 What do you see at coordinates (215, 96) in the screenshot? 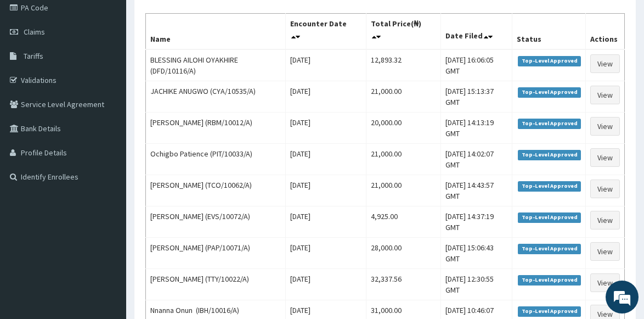
I see `td: JACHIKE ANUGWO (CYA/10535/A)` at bounding box center [215, 96].